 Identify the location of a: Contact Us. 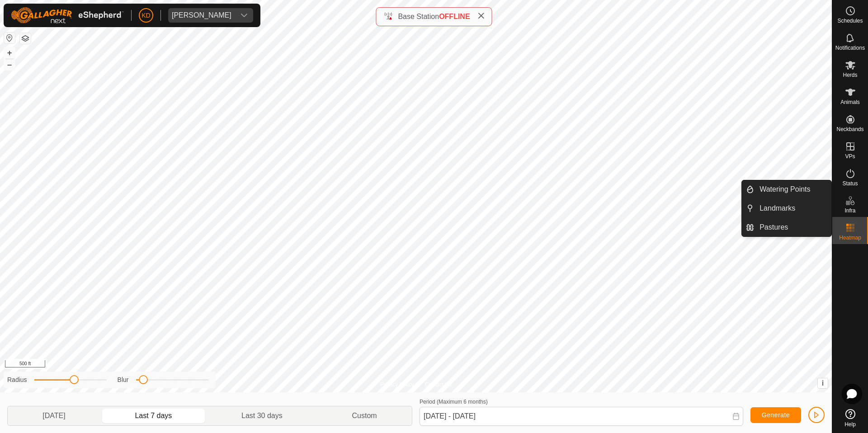
(438, 384).